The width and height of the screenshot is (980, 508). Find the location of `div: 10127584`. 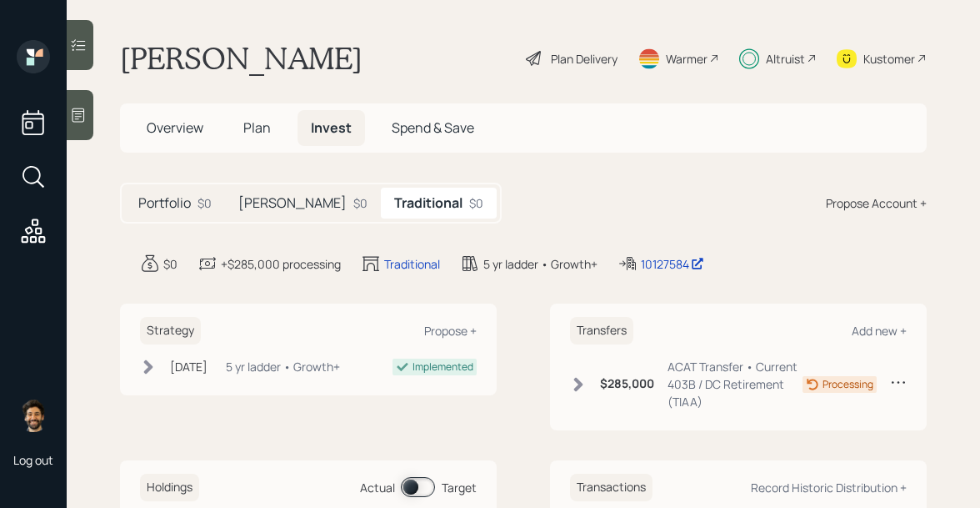

div: 10127584 is located at coordinates (672, 263).